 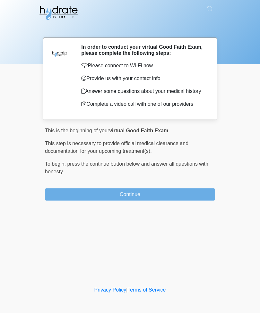 What do you see at coordinates (59, 54) in the screenshot?
I see `img: Agent Avatar` at bounding box center [59, 54].